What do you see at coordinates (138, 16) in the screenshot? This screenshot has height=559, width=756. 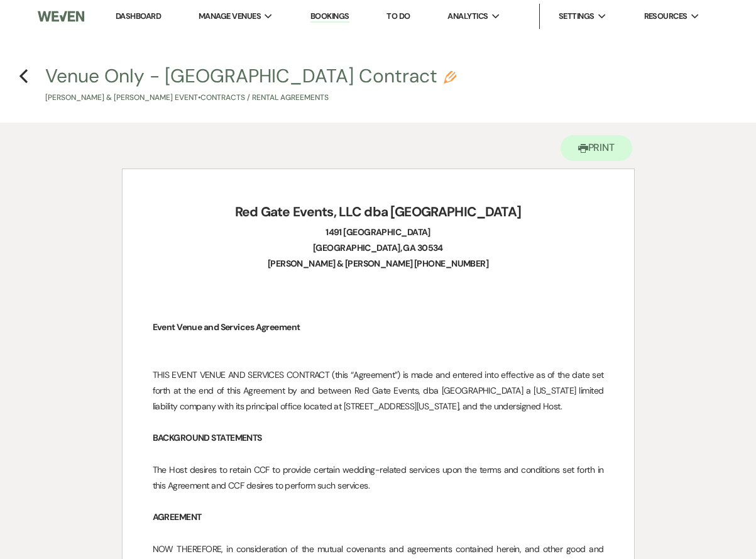 I see `a: Dashboard` at bounding box center [138, 16].